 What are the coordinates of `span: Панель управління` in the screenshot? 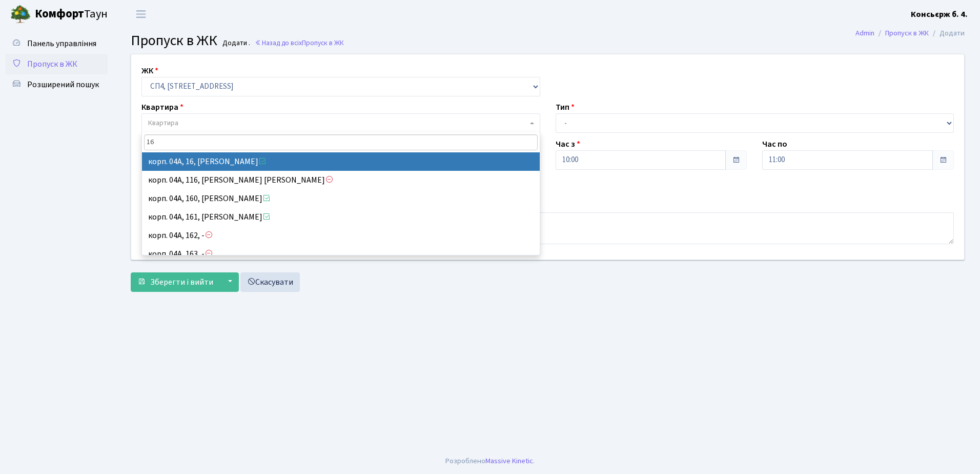 It's located at (61, 44).